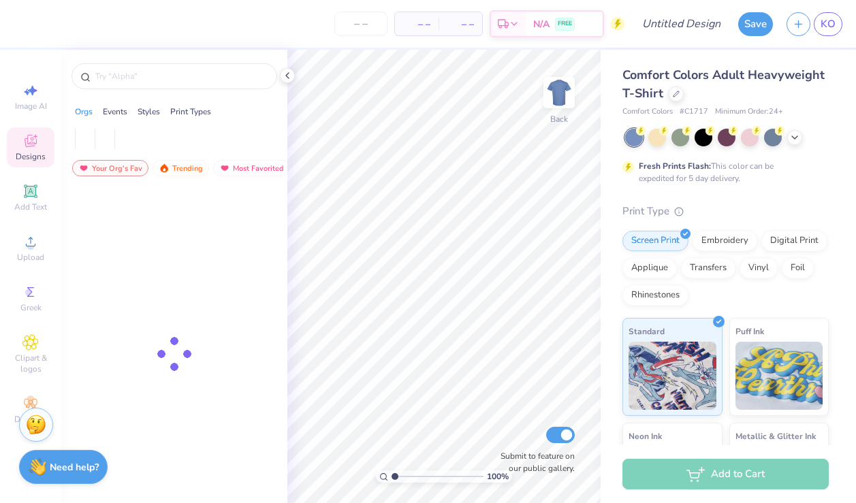 This screenshot has width=856, height=503. What do you see at coordinates (722, 172) in the screenshot?
I see `div: This color can be expedited for 5 day delivery.` at bounding box center [722, 172].